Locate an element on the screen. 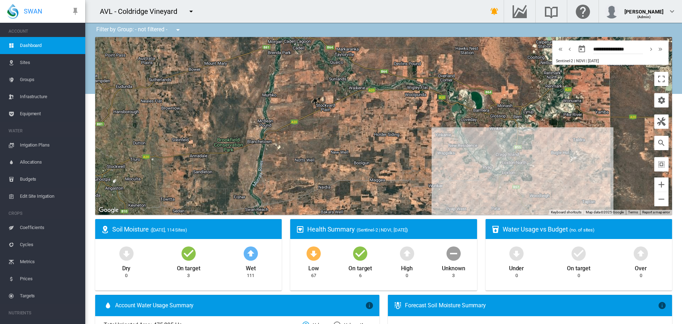  md-icon: icon-map-marker-radius is located at coordinates (105, 229).